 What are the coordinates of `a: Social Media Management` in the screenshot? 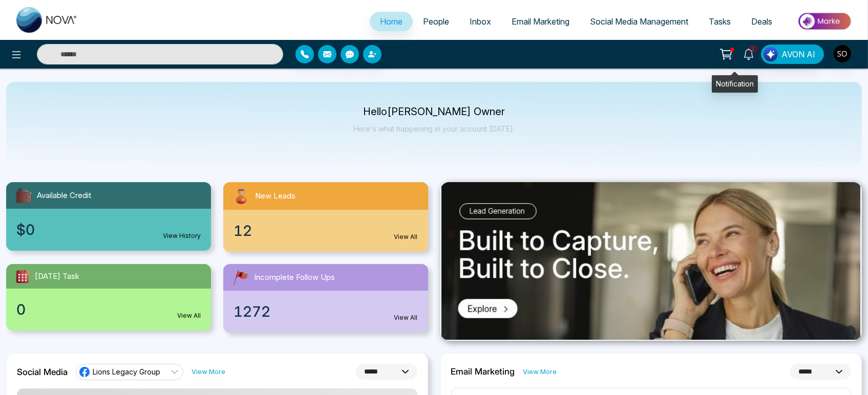 It's located at (639, 22).